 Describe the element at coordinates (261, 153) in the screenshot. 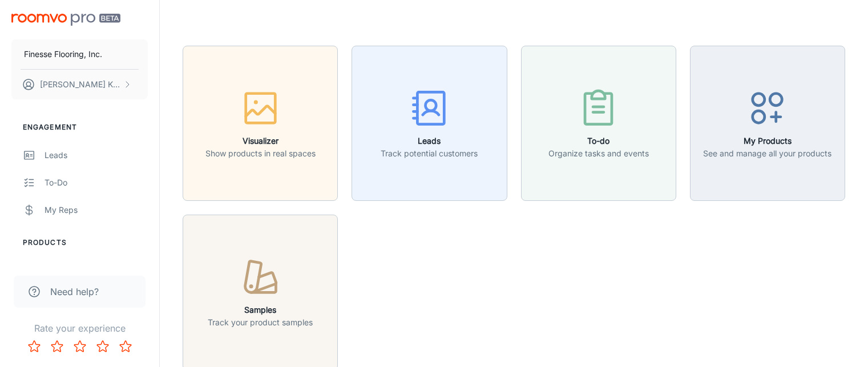

I see `p: Show products in real spaces` at that location.